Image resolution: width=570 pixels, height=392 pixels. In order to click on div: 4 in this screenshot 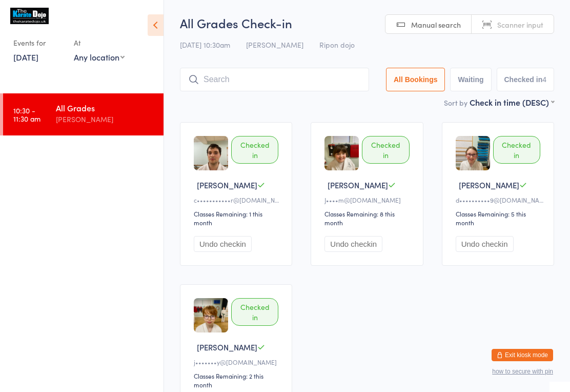, I will do `click(545, 80)`.